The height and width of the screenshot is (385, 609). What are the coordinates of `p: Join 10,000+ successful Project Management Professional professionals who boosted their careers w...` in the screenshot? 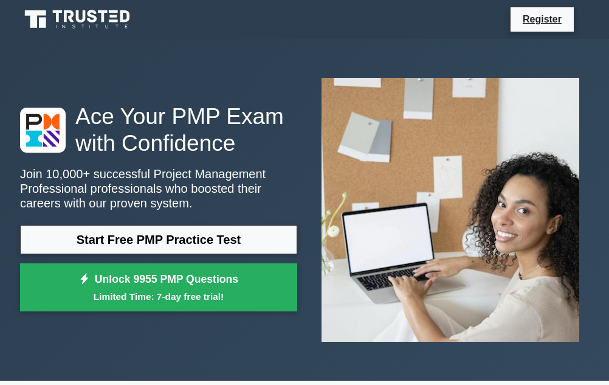 It's located at (159, 188).